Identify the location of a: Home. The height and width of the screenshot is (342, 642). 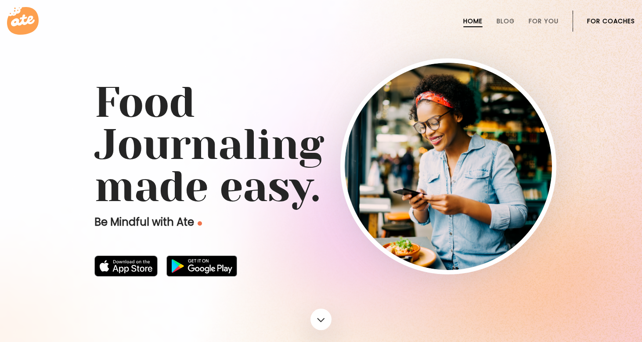
(473, 21).